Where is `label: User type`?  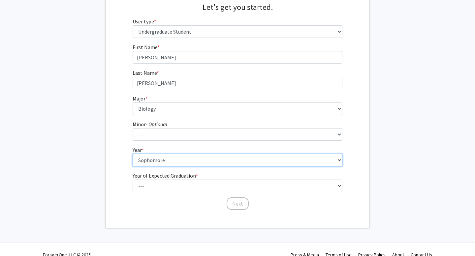 label: User type is located at coordinates (144, 21).